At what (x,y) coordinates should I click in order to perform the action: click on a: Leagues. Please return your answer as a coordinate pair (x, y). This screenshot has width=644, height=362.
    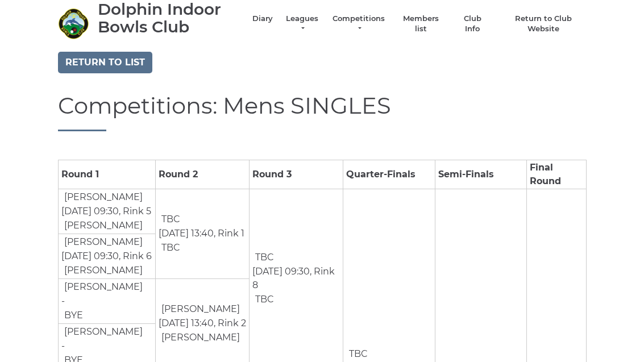
    Looking at the image, I should click on (302, 24).